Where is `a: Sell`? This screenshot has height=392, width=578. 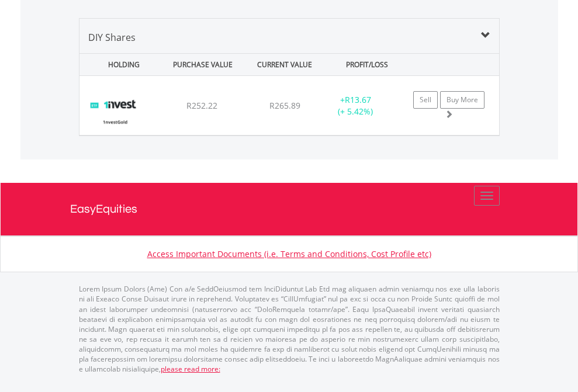
a: Sell is located at coordinates (426, 100).